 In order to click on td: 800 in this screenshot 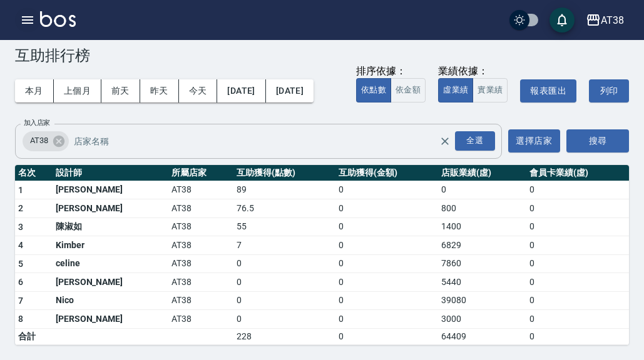, I will do `click(482, 208)`.